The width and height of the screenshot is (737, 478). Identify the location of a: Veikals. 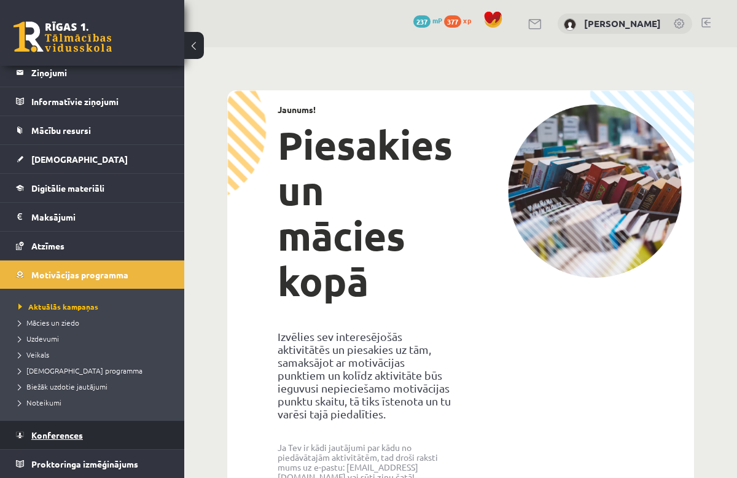
(95, 354).